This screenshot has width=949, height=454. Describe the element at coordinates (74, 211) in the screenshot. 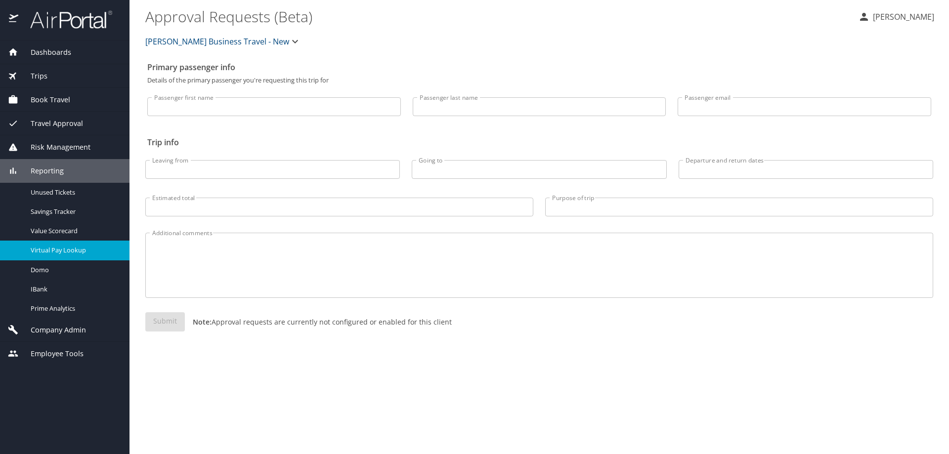

I see `span: Savings Tracker` at that location.